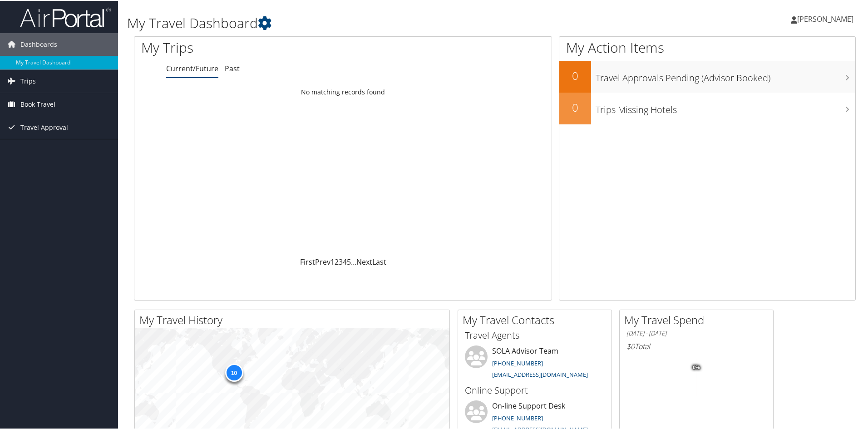 This screenshot has height=429, width=868. I want to click on div: 10, so click(234, 372).